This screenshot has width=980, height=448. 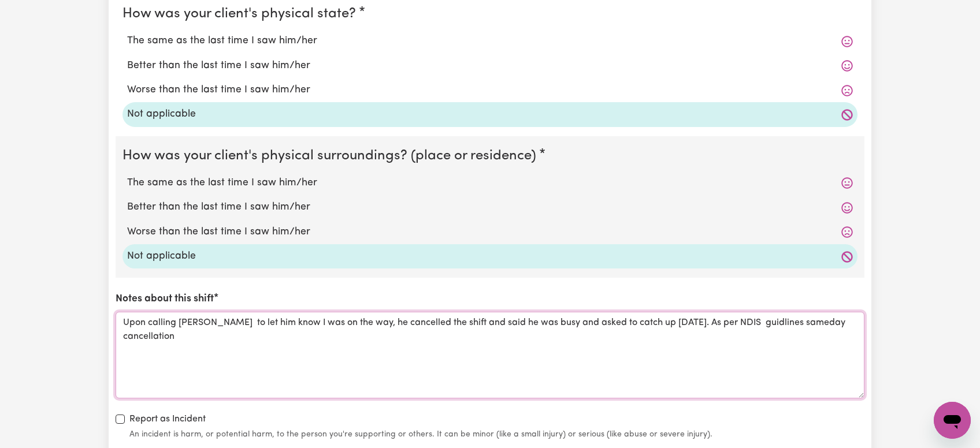 What do you see at coordinates (241, 14) in the screenshot?
I see `legend: How was your client's physical state?` at bounding box center [241, 14].